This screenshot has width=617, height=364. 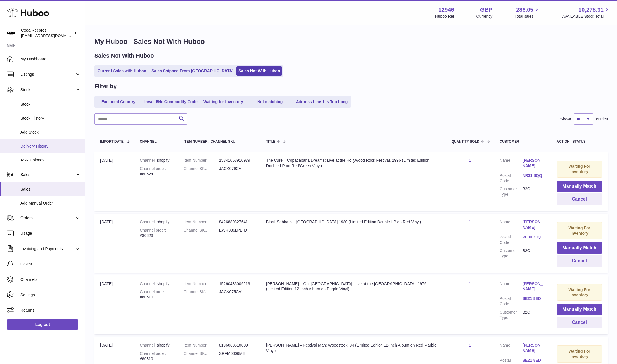 I want to click on dd: 8426880827641, so click(x=237, y=222).